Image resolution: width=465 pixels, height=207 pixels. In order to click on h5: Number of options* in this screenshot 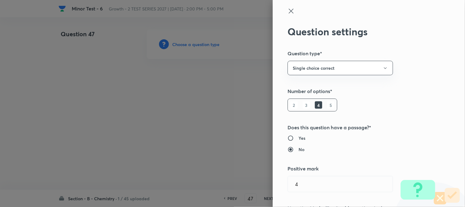, I will do `click(359, 91)`.